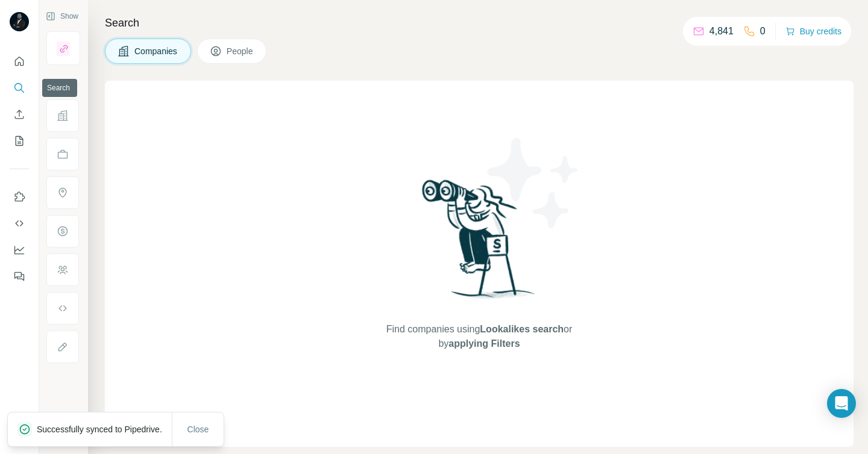  What do you see at coordinates (842, 404) in the screenshot?
I see `div: Open Intercom Messenger` at bounding box center [842, 404].